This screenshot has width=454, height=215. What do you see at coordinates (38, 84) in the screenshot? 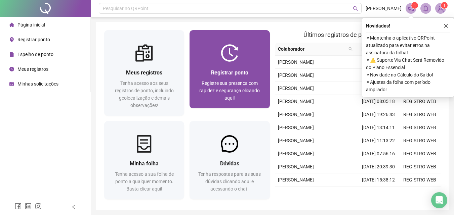
I see `span: Minhas solicitações` at bounding box center [38, 84].